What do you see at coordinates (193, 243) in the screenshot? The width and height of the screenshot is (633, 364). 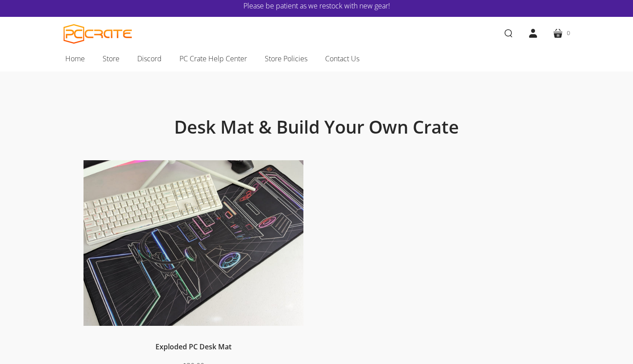 I see `img: Desk mat on desk with keyboard, monitor, and mouse.` at bounding box center [193, 243].